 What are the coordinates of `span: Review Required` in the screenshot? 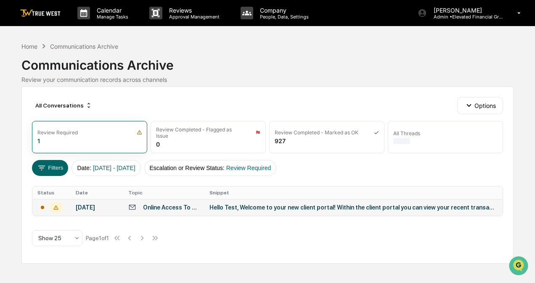 It's located at (248, 168).